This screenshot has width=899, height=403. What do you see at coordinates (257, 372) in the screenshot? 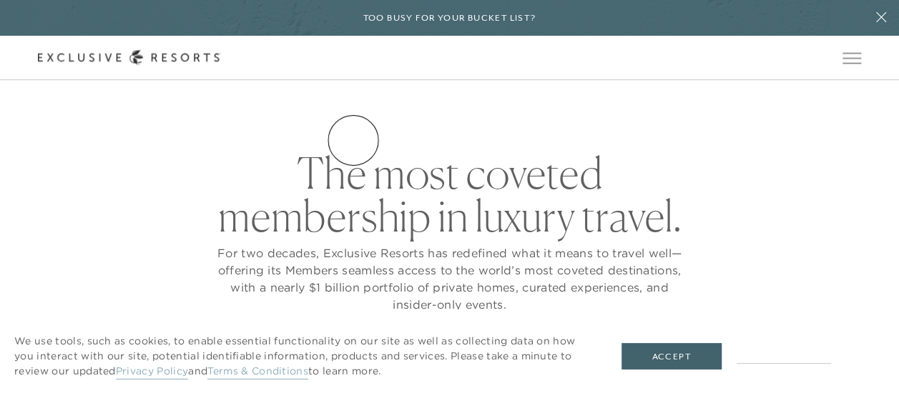
I see `a: Terms & Conditions` at bounding box center [257, 372].